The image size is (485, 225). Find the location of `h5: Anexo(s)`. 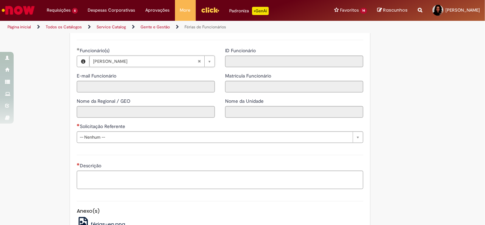

h5: Anexo(s) is located at coordinates (220, 211).